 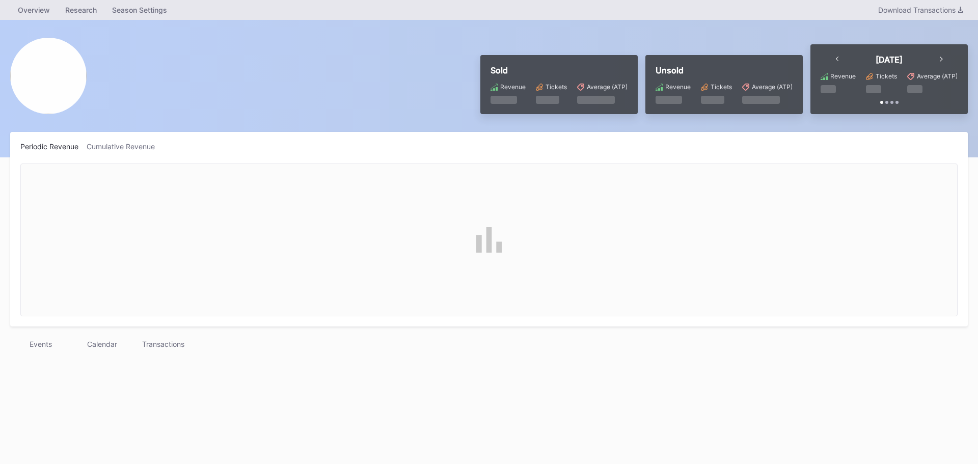 I want to click on button: Download Transactions, so click(x=920, y=10).